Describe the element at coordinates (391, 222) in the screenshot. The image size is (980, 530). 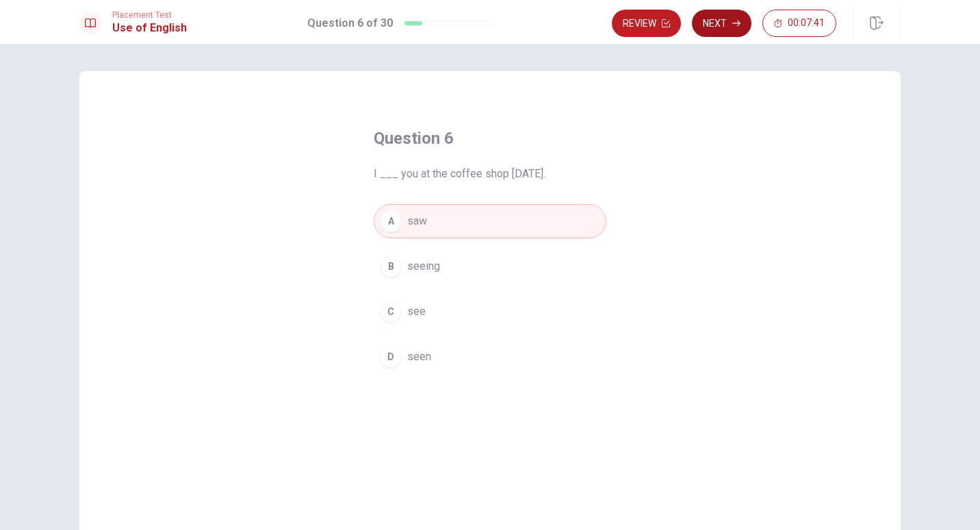
I see `div: A` at that location.